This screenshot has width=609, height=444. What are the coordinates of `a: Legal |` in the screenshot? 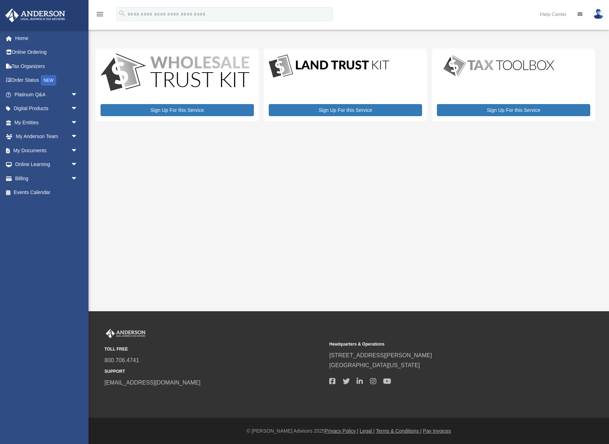 It's located at (367, 431).